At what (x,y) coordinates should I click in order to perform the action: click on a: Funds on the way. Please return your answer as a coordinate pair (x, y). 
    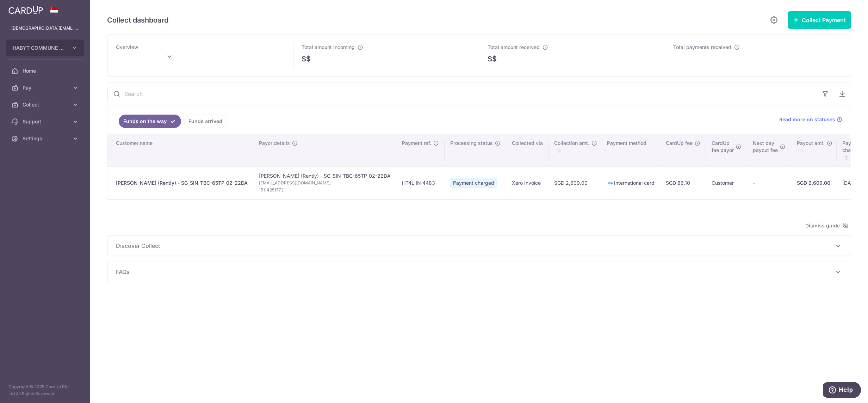
    Looking at the image, I should click on (150, 121).